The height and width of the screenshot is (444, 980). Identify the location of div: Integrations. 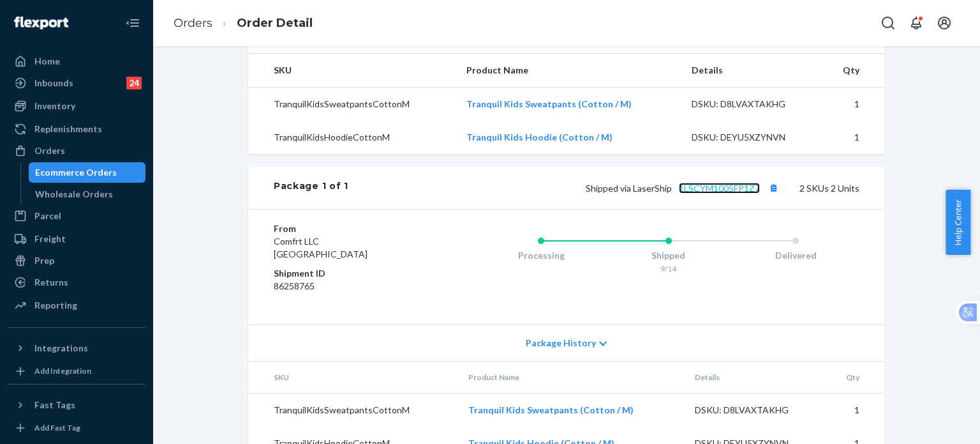
(61, 348).